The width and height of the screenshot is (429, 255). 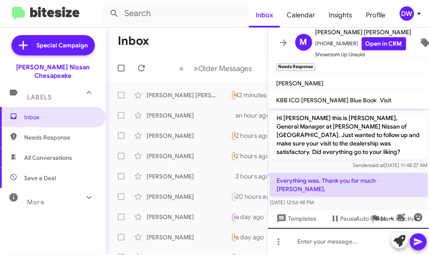 I want to click on div: Inbound Call, so click(x=233, y=217).